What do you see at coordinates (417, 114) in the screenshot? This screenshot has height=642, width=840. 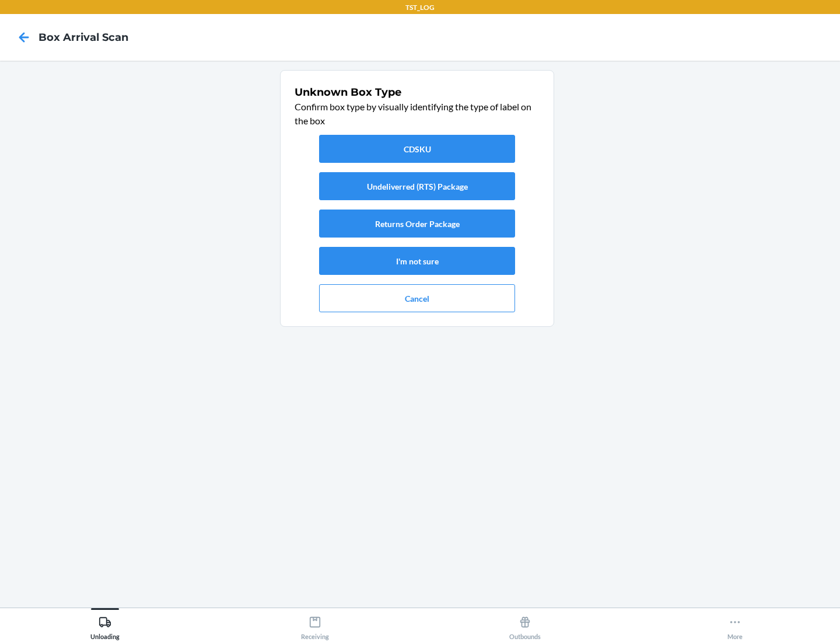 I see `p: Confirm box type by visually identifying the type of label on the box` at bounding box center [417, 114].